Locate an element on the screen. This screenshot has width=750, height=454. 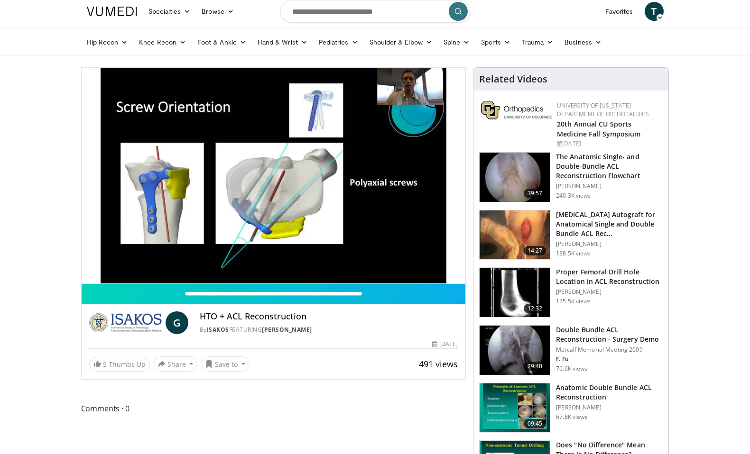
img: 38685_0000_3.png.150x105_q85_crop-smart_upscale.jpg is located at coordinates (515, 408).